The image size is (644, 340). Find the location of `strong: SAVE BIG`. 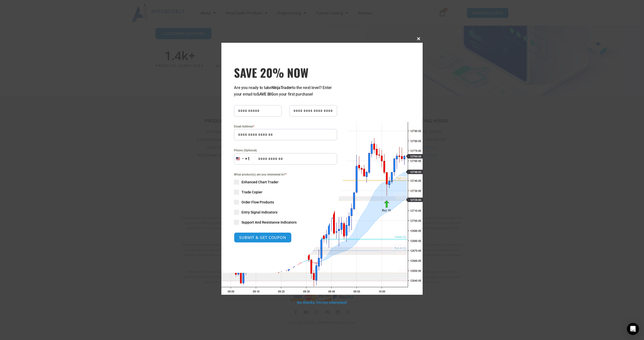

strong: SAVE BIG is located at coordinates (265, 94).